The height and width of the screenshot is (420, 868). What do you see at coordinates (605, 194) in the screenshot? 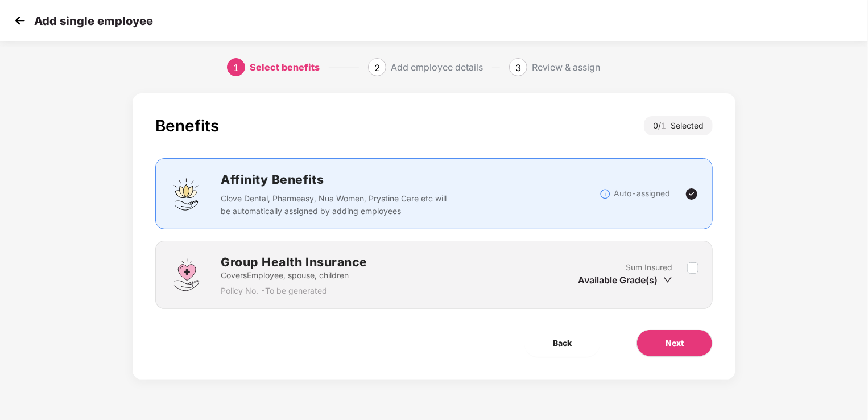
I see `img: svg+xml;base64,PHN2ZyBpZD0iSW5mb18tXzMyeDMyIiBkYXRhLW5hbWU9IkluZm8gLSAzMngzMiIgeG1sbnM9Imh0dHA6Ly...` at bounding box center [605, 194].